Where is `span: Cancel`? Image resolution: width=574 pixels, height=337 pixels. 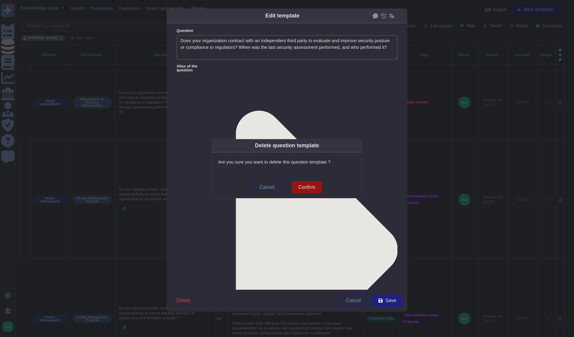 span: Cancel is located at coordinates (267, 187).